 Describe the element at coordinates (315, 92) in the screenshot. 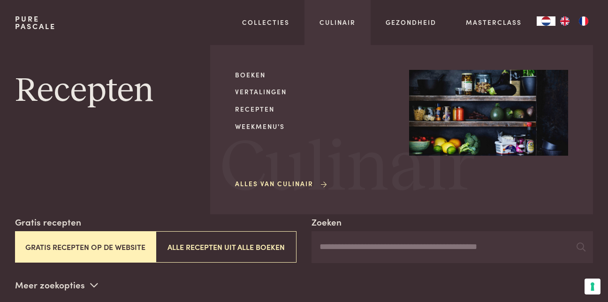

I see `a: Vertalingen` at that location.